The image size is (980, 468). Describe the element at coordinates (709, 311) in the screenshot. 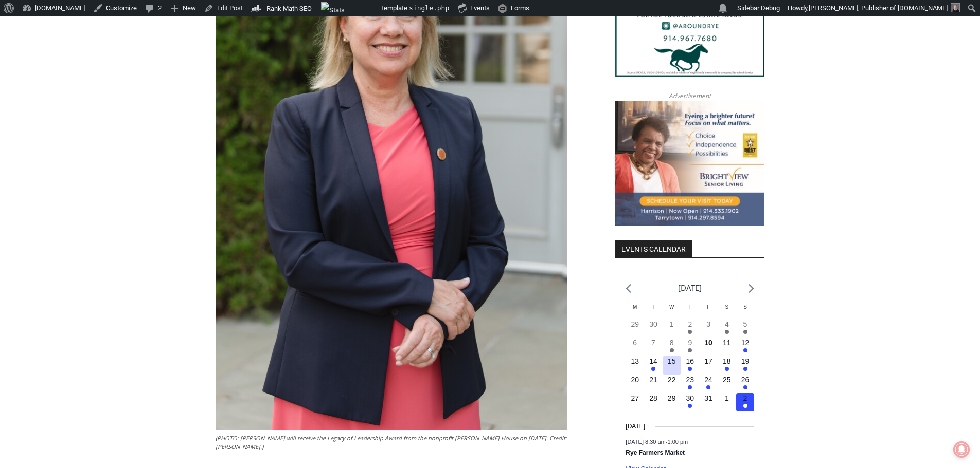

I see `div: Friday` at that location.